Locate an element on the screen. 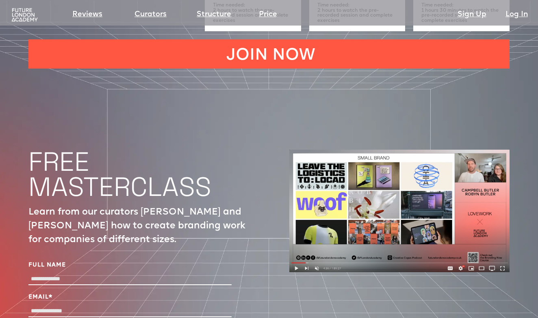 This screenshot has width=538, height=318. a: Reviews is located at coordinates (87, 15).